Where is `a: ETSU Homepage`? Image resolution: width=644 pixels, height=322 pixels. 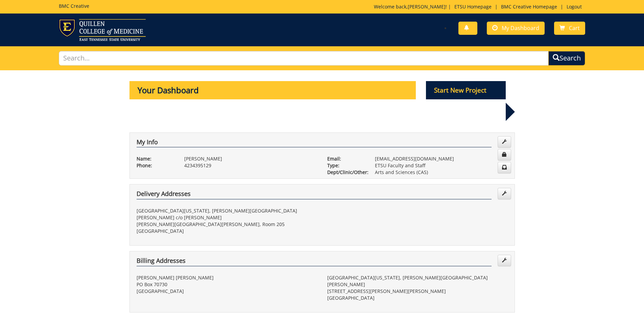
a: ETSU Homepage is located at coordinates (473, 7).